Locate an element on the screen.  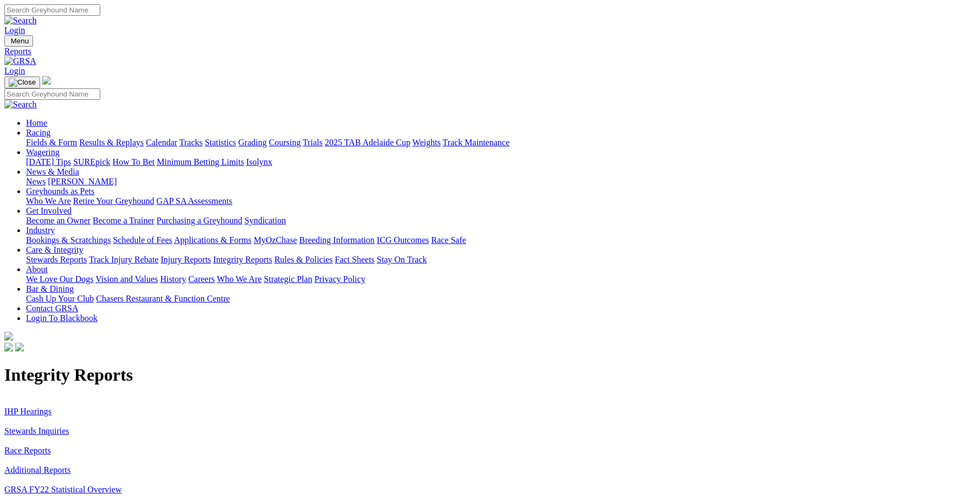
a: 2025 TAB Adelaide Cup is located at coordinates (368, 142).